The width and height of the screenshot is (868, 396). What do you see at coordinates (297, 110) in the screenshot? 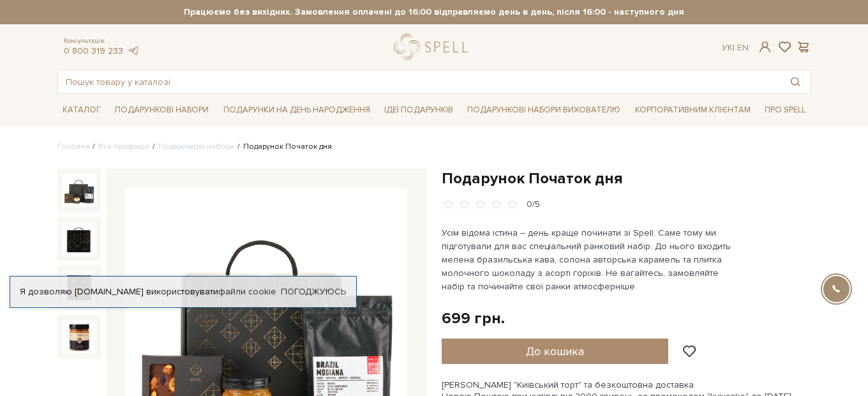
I see `a: Подарунки на День народження` at bounding box center [297, 110].